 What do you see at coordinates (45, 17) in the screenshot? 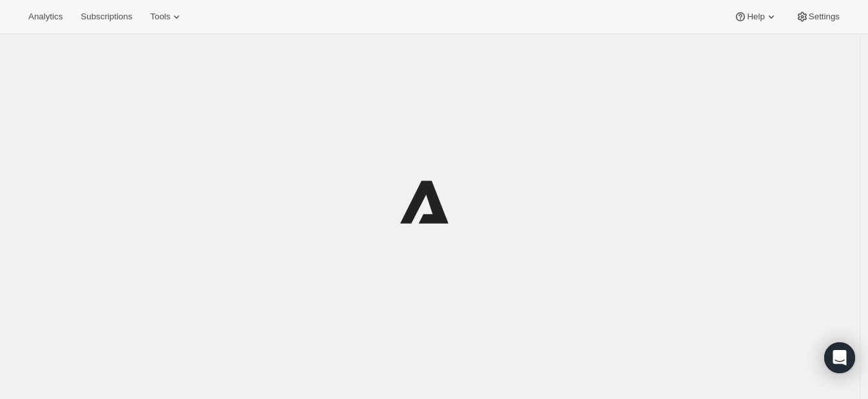
I see `button: Analytics` at bounding box center [45, 17].